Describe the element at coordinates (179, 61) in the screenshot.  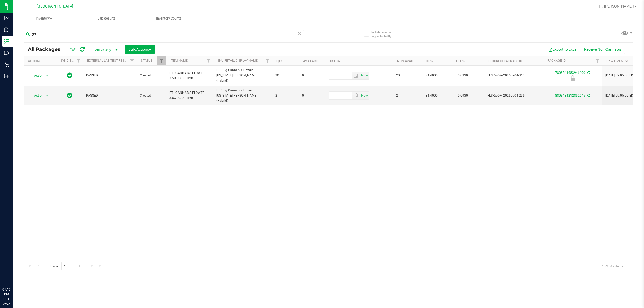
I see `a: Item Name` at that location.